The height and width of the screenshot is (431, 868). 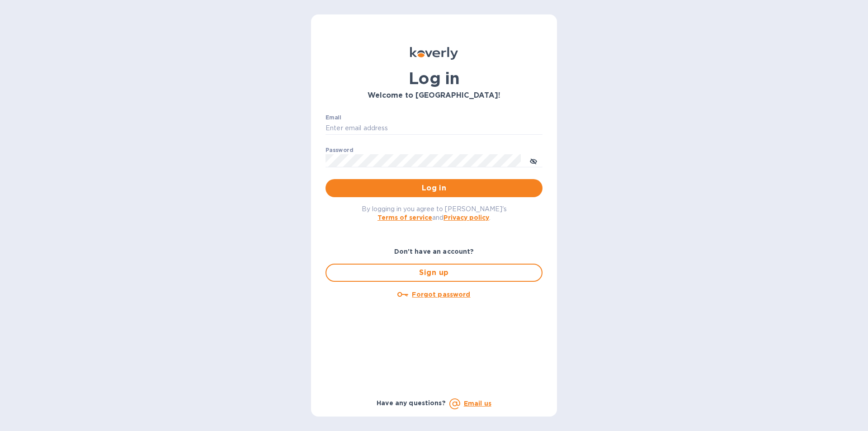 I want to click on input: Enter email address, so click(x=434, y=128).